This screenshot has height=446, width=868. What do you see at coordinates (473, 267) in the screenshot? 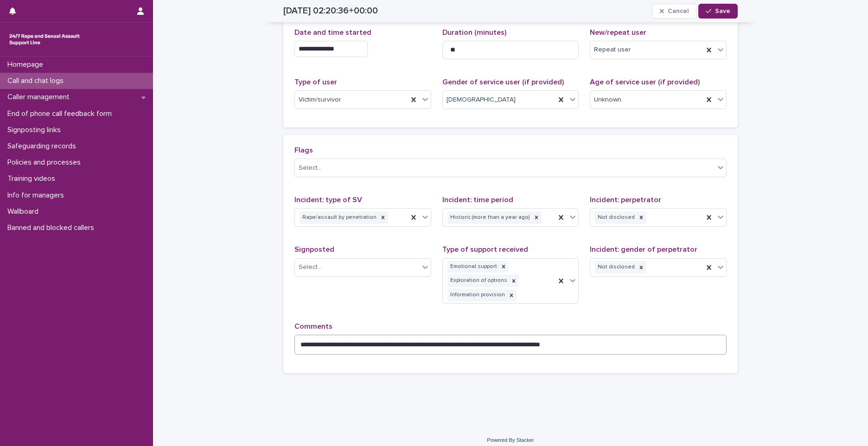
I see `div: Emotional support` at bounding box center [473, 267].